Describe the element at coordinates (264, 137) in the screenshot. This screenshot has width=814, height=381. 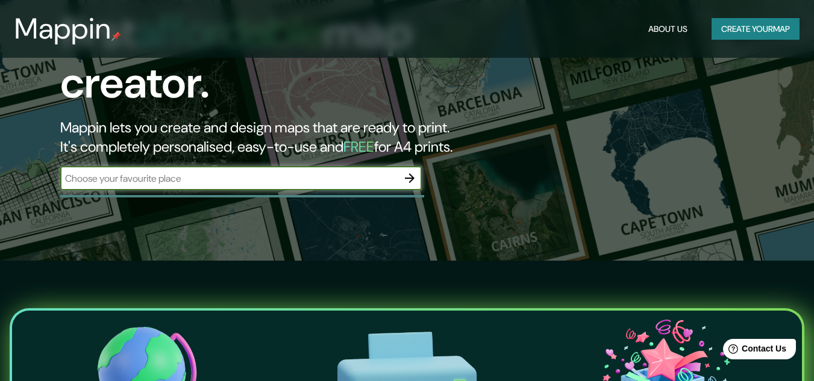
I see `h2: Mappin lets you create and design maps that are ready to print. It's completely personalised, eas...` at that location.